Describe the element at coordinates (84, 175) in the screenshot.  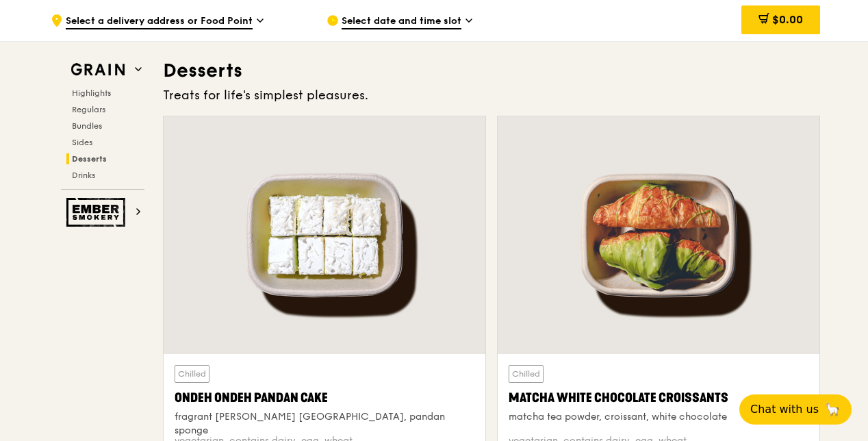
I see `span: Drinks` at that location.